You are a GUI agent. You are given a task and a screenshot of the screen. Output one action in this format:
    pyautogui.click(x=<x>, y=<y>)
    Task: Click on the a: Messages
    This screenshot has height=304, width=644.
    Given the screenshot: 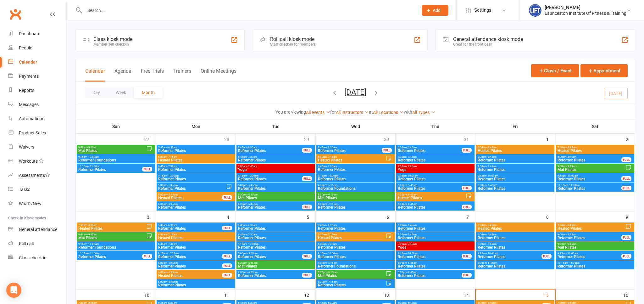 What is the action you would take?
    pyautogui.click(x=37, y=104)
    